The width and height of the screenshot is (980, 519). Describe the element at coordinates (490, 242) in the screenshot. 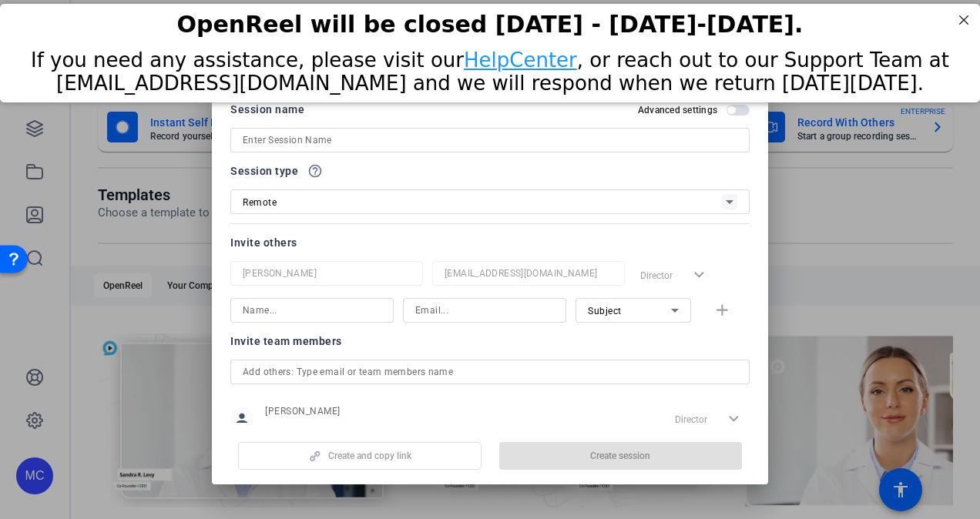

I see `div: Invite others` at that location.